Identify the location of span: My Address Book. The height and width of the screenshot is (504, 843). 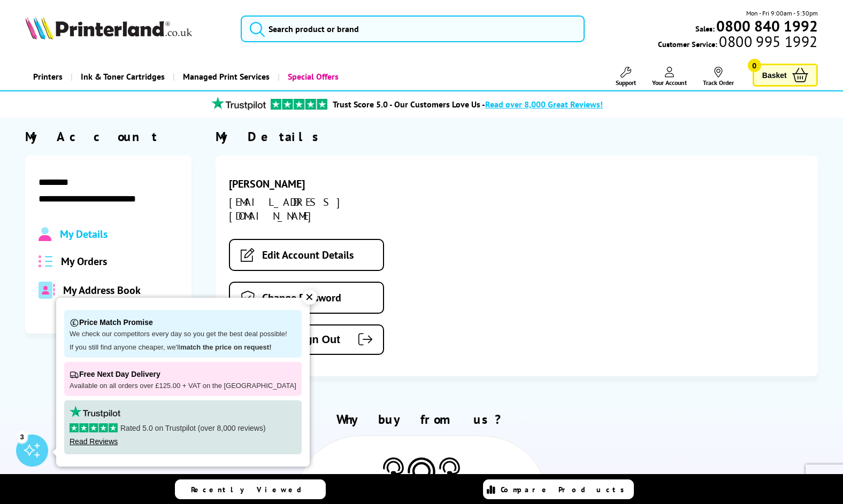
(102, 290).